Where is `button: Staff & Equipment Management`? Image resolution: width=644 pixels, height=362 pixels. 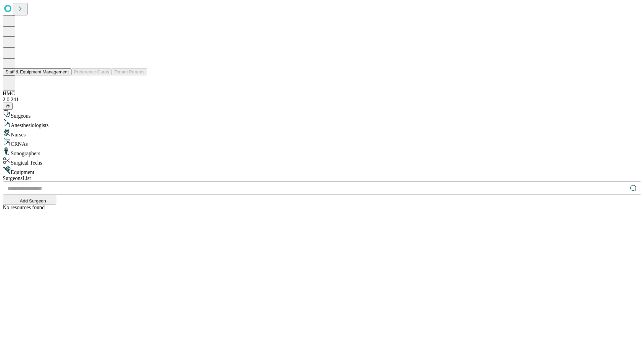
button: Staff & Equipment Management is located at coordinates (37, 72).